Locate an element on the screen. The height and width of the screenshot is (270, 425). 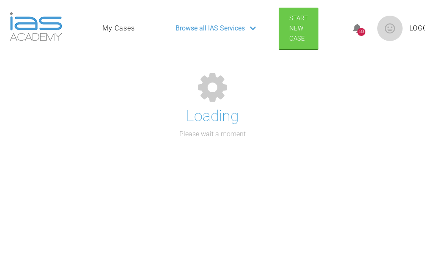
div: 80 is located at coordinates (361, 32).